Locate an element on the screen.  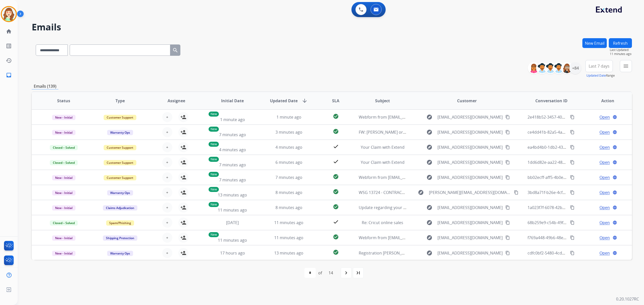
span: 13 minutes ago is located at coordinates (289, 253).